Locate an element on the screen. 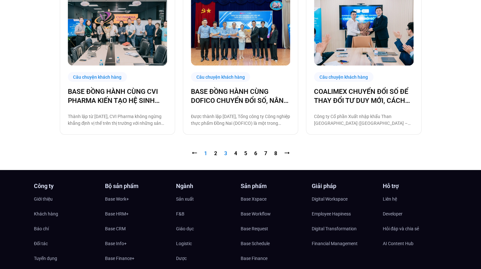  a: Báo chí is located at coordinates (66, 229).